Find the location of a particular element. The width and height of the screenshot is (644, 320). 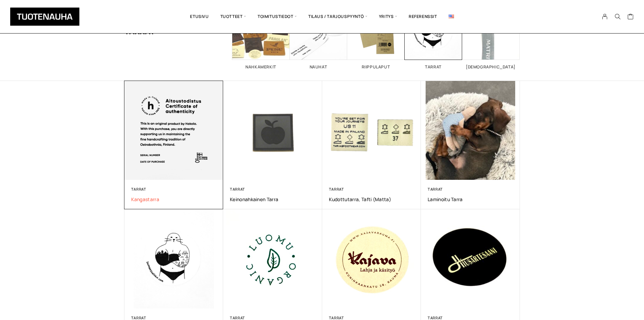

button: Search is located at coordinates (618, 17).